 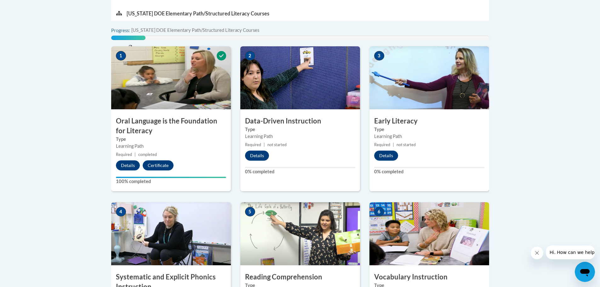 I want to click on button: Certificate, so click(x=158, y=165).